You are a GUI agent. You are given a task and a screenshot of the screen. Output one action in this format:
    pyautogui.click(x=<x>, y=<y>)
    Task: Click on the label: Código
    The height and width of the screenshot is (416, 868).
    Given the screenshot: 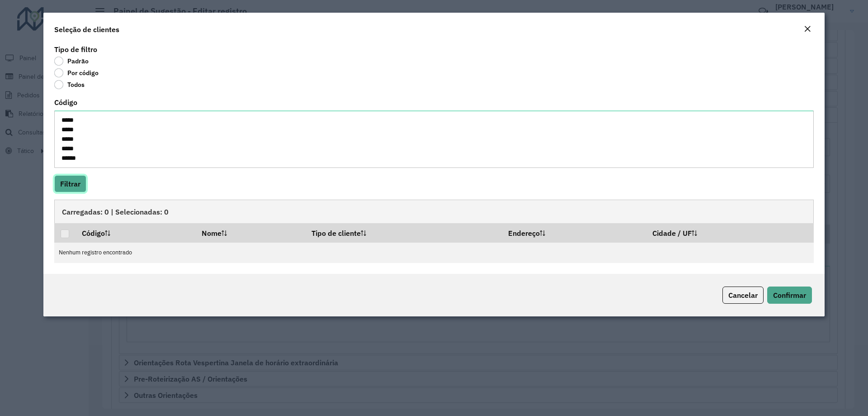 What is the action you would take?
    pyautogui.click(x=66, y=102)
    